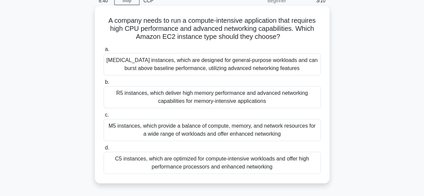 The image size is (424, 196). Describe the element at coordinates (212, 29) in the screenshot. I see `h5: A company needs to run a compute-intensive application that requires high CPU performance and adv...` at that location.